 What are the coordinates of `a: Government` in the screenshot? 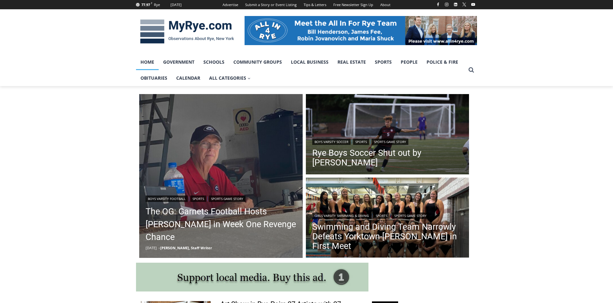 It's located at (179, 62).